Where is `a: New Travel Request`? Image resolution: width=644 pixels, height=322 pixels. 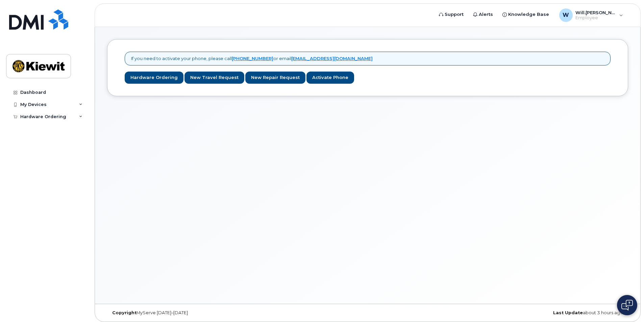
a: New Travel Request is located at coordinates (214, 78).